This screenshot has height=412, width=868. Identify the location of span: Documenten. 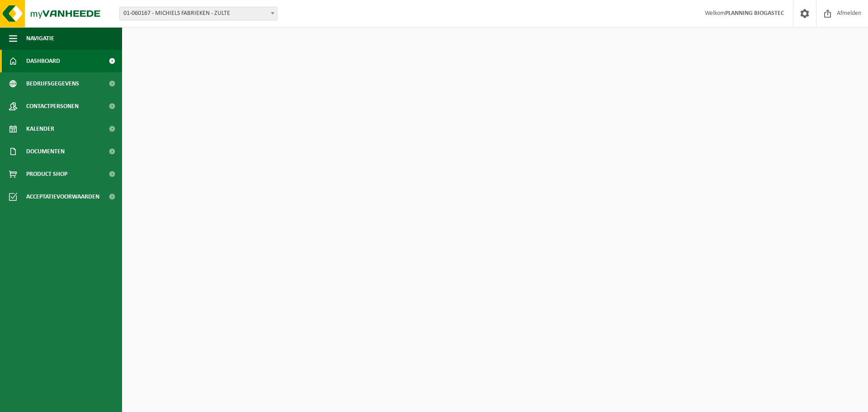
(46, 152).